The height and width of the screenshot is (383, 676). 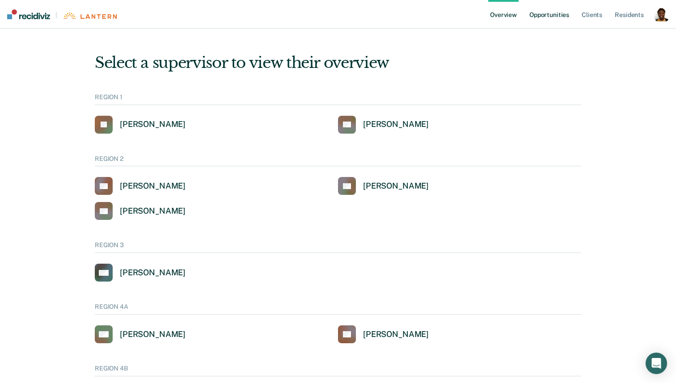 I want to click on div: REGION 3, so click(x=338, y=247).